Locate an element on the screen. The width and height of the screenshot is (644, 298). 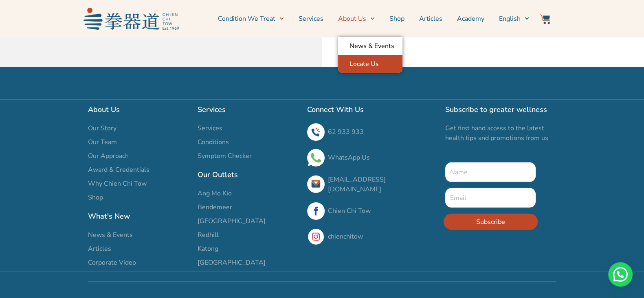
img: Website Icon-03 is located at coordinates (545, 19).